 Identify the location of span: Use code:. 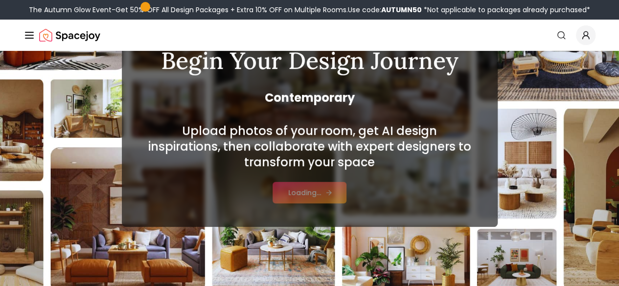
(385, 10).